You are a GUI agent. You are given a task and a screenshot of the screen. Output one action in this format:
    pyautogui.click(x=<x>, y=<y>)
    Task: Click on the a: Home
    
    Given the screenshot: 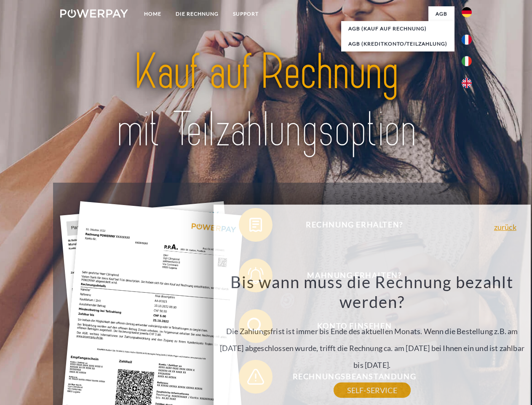 What is the action you would take?
    pyautogui.click(x=152, y=14)
    